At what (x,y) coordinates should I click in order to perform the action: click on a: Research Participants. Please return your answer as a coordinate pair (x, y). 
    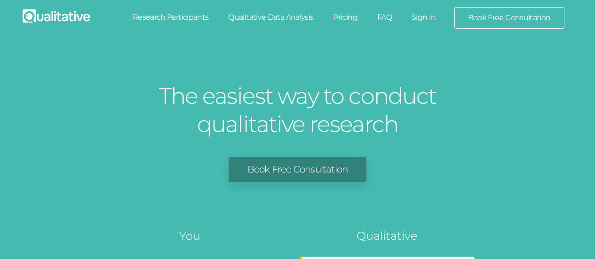
    Looking at the image, I should click on (171, 17).